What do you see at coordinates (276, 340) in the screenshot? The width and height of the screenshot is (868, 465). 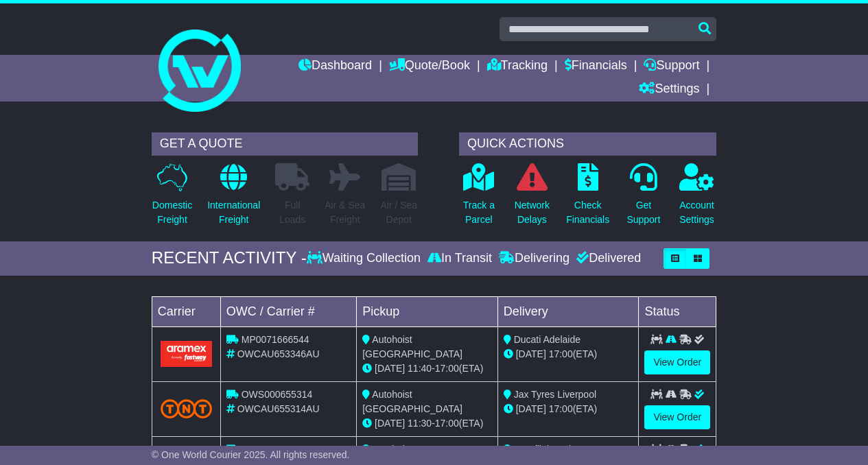 I see `span: MP0071666544` at bounding box center [276, 340].